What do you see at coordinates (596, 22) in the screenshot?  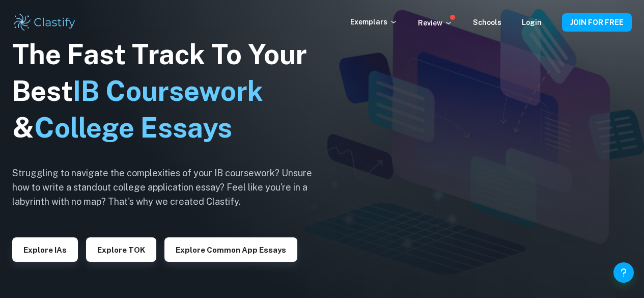 I see `button: JOIN FOR FREE` at bounding box center [596, 22].